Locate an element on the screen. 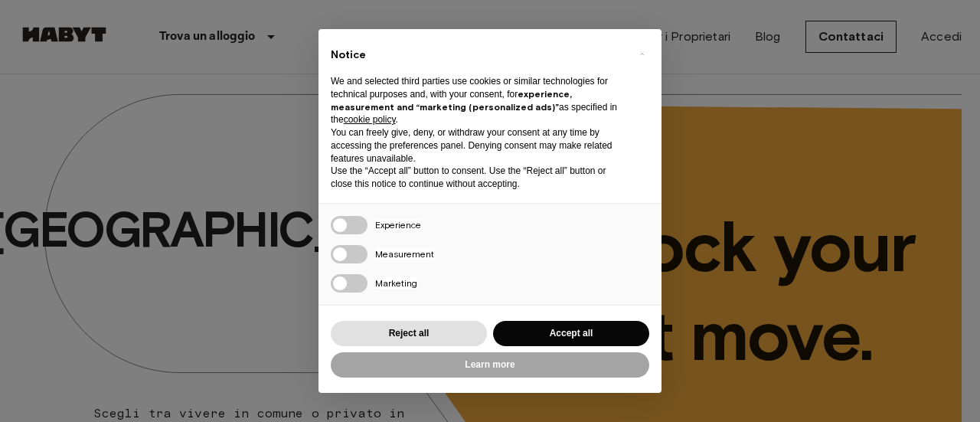 The width and height of the screenshot is (980, 422). strong: experience, measurement and “marketing (personalized ads)” is located at coordinates (451, 100).